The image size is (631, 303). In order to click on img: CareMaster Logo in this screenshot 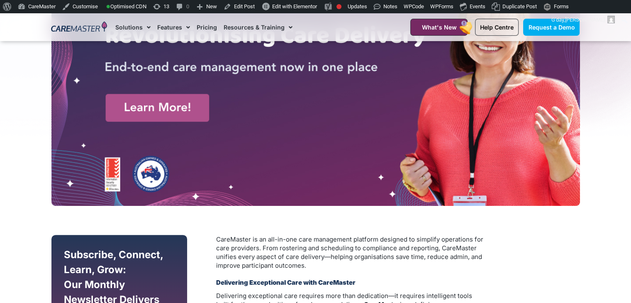, I will do `click(79, 27)`.